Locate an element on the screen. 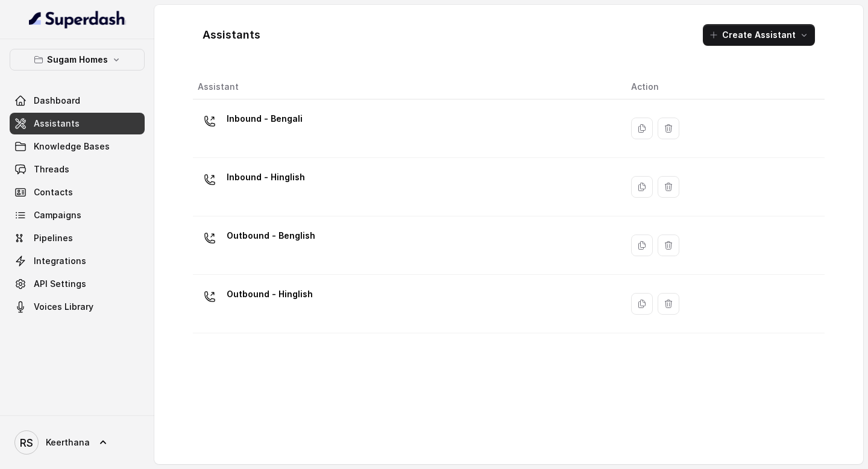  span: Pipelines is located at coordinates (53, 238).